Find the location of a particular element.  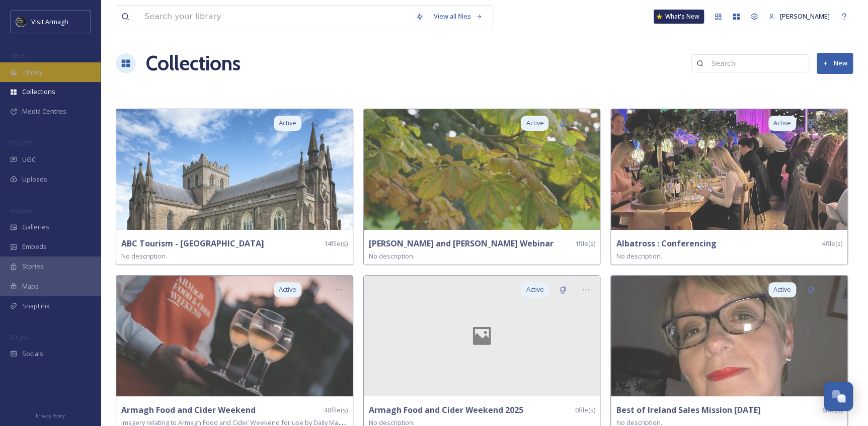

span: 8 file(s) is located at coordinates (832, 410).